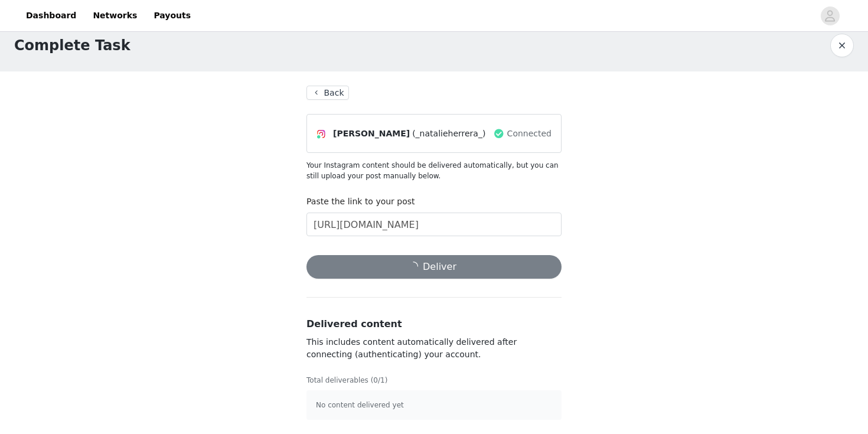  I want to click on label: Paste the link to your post, so click(361, 202).